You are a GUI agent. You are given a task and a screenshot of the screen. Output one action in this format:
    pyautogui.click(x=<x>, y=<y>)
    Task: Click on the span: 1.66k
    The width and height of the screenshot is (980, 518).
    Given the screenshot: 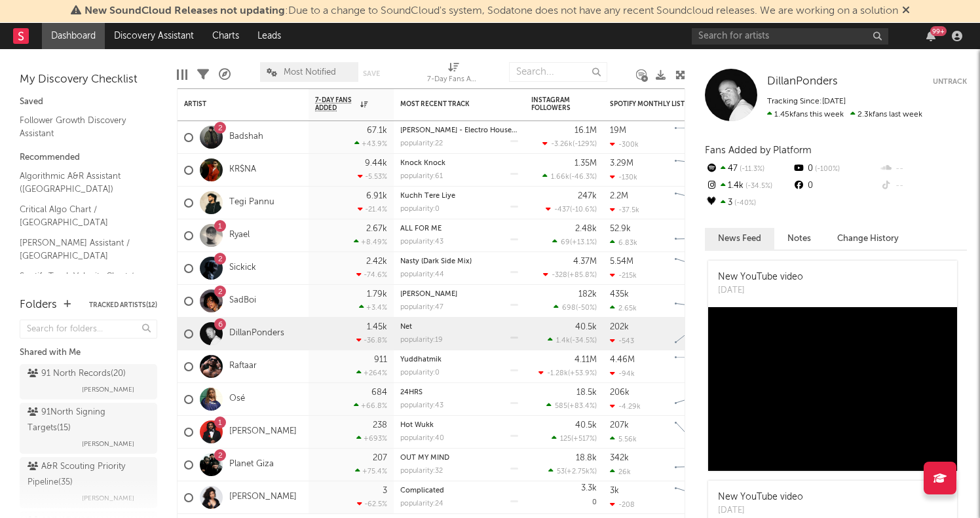 What is the action you would take?
    pyautogui.click(x=560, y=177)
    